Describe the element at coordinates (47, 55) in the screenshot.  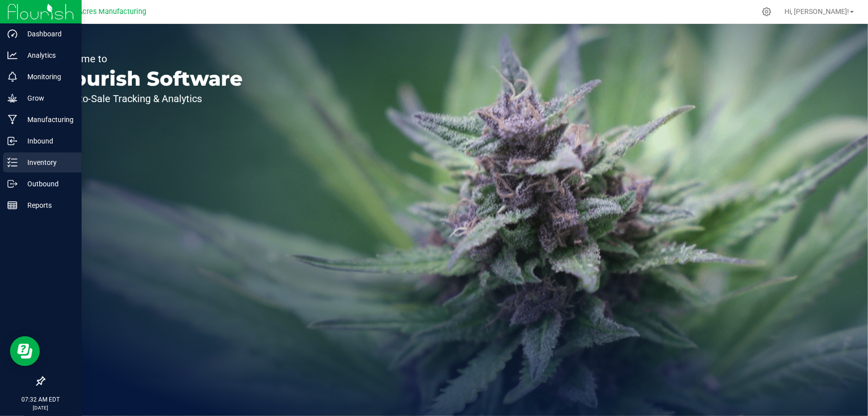
I see `p: Analytics` at that location.